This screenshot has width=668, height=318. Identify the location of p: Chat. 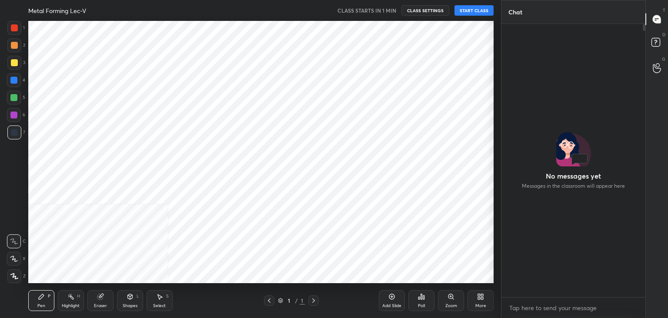
(516, 12).